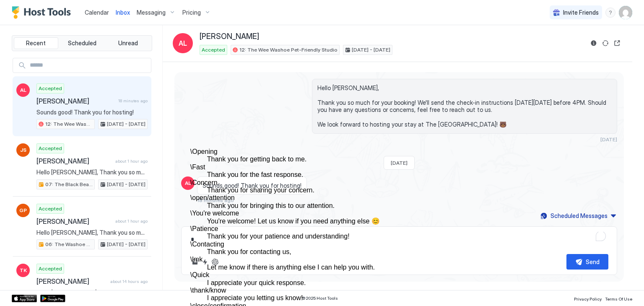 This screenshot has height=306, width=644. Describe the element at coordinates (587, 262) in the screenshot. I see `button: Send` at that location.